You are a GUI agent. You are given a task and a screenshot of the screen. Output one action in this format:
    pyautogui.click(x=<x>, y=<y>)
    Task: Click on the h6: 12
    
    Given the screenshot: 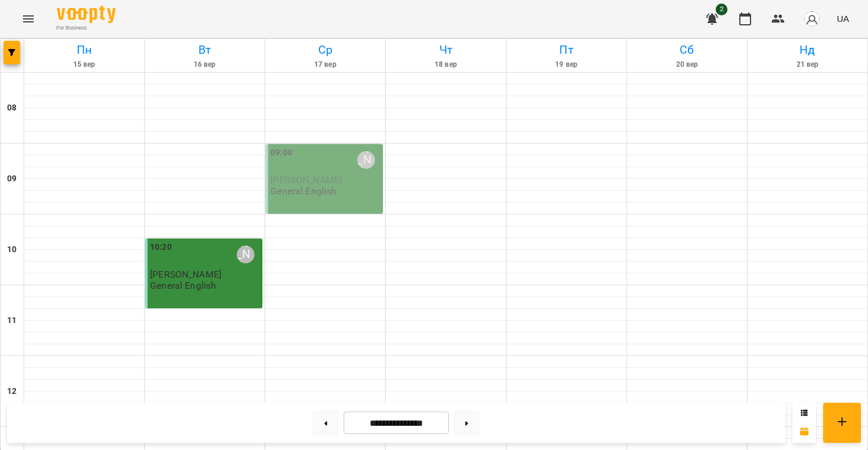 What is the action you would take?
    pyautogui.click(x=11, y=392)
    